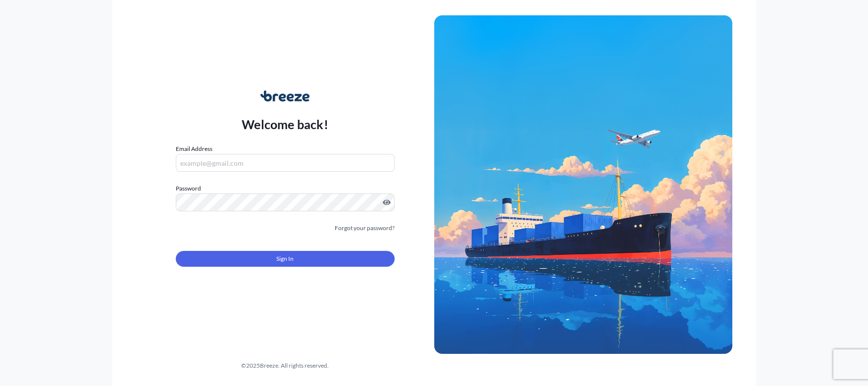 Image resolution: width=868 pixels, height=386 pixels. Describe the element at coordinates (285, 188) in the screenshot. I see `label: Password` at that location.